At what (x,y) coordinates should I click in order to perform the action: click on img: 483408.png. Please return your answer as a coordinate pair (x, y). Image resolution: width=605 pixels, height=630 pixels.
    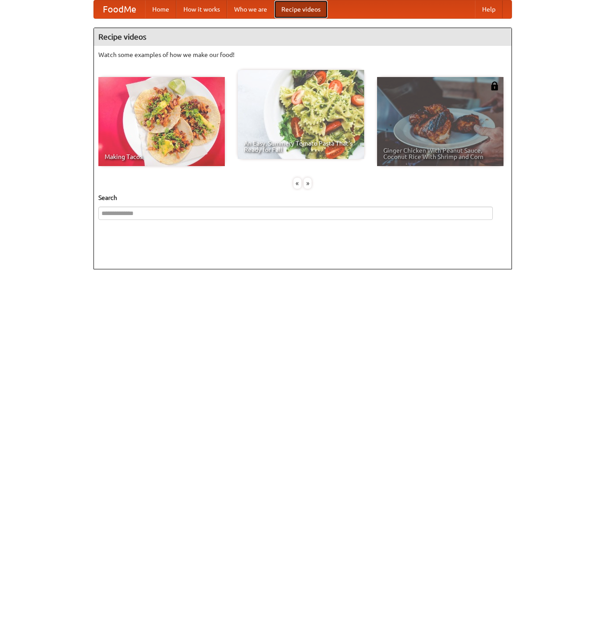
    Looking at the image, I should click on (494, 86).